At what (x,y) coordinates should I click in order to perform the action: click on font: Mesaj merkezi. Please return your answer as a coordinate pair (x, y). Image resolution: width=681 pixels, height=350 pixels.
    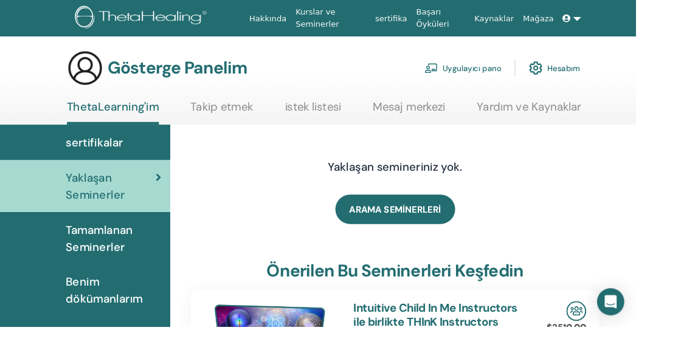
    Looking at the image, I should click on (438, 114).